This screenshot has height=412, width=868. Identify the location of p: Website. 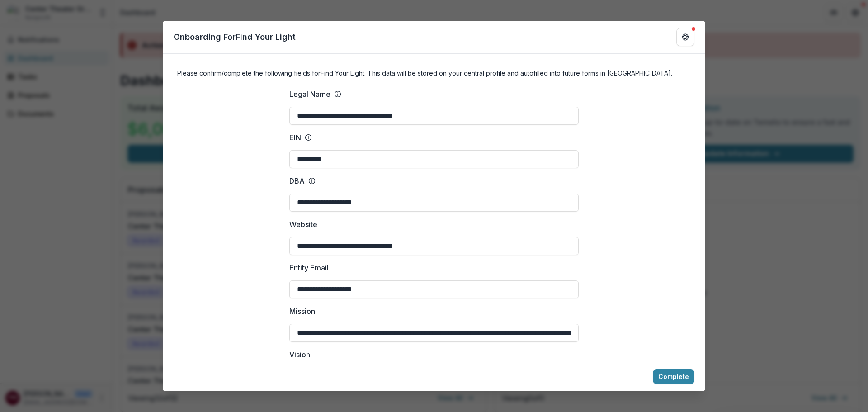
(303, 225).